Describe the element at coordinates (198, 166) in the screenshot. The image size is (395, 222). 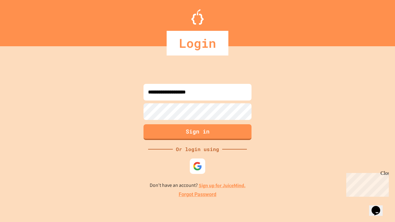
I see `img: google-icon.svg` at that location.